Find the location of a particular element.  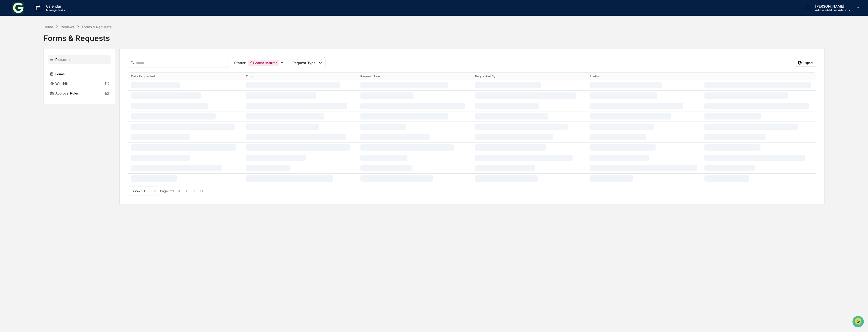

p: How can we help? is located at coordinates (49, 15).